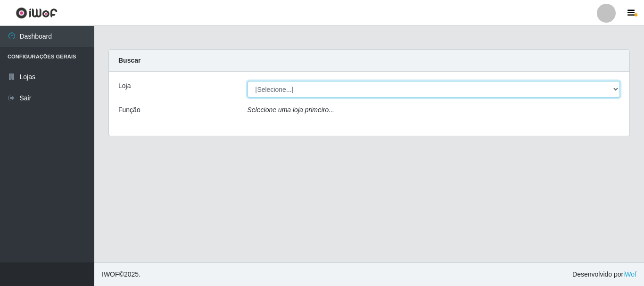  Describe the element at coordinates (129, 110) in the screenshot. I see `label: Função` at that location.